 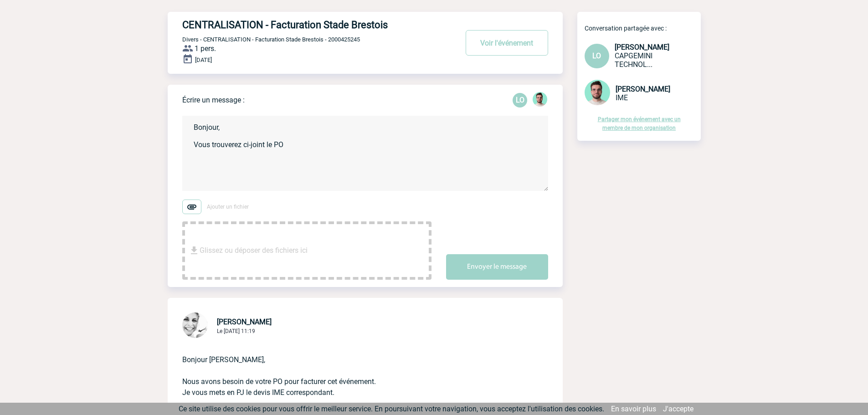 I want to click on a: En savoir plus, so click(x=633, y=409).